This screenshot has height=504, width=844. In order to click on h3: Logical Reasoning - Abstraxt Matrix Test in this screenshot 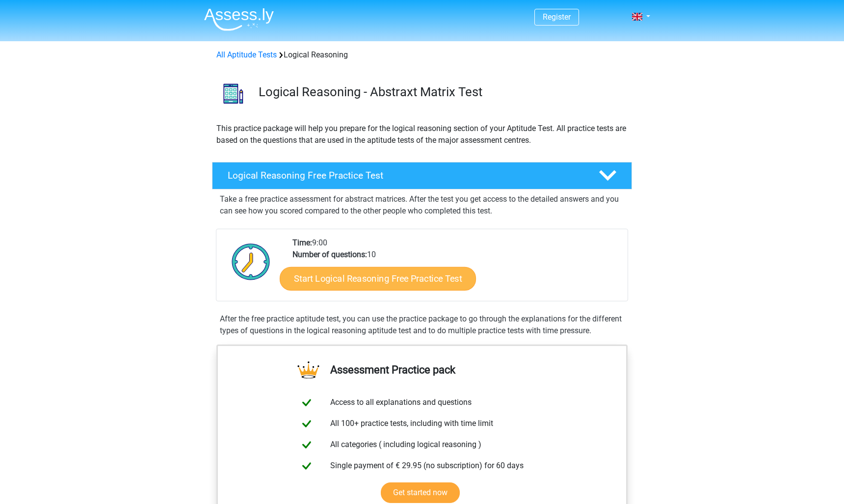, I will do `click(441, 92)`.